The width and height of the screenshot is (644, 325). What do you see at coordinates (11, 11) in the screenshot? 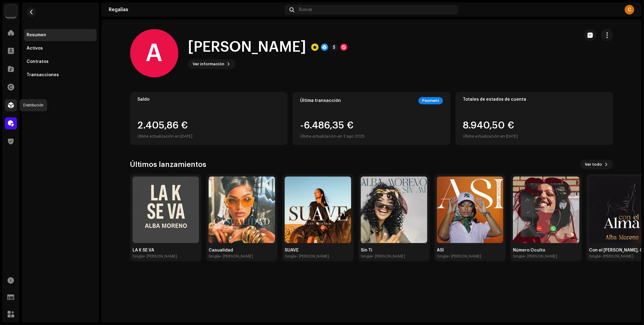
I see `img: 297a105e-aa6c-4183-9ff4-27133c00f2e2` at bounding box center [11, 11].